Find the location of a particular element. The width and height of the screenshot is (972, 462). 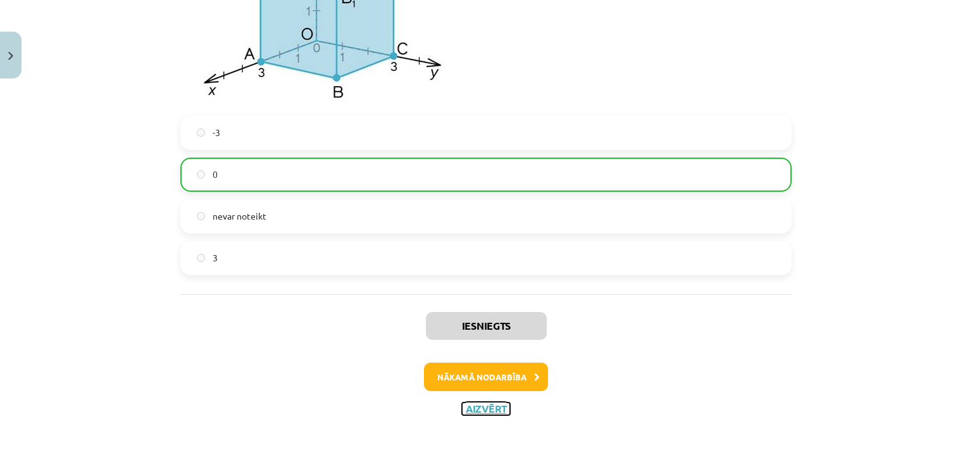

button: Iesniegts is located at coordinates (486, 326).